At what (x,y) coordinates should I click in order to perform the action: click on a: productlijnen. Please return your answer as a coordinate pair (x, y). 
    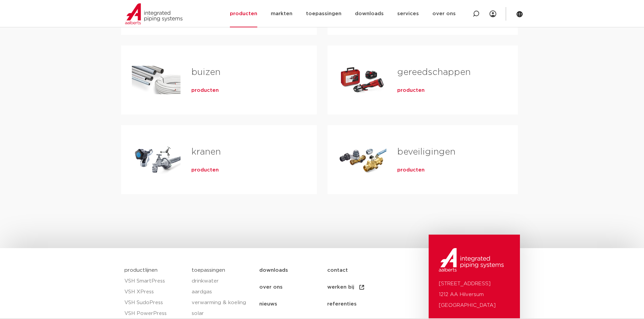
    Looking at the image, I should click on (141, 270).